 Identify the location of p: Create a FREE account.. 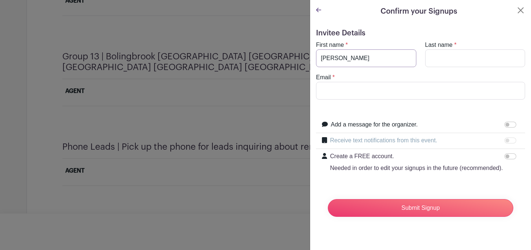
(416, 156).